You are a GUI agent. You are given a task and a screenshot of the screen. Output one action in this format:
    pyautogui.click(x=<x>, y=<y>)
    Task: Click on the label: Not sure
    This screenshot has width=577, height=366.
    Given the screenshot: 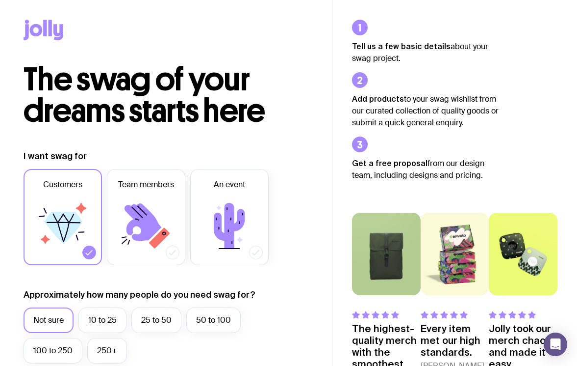 What is the action you would take?
    pyautogui.click(x=49, y=320)
    